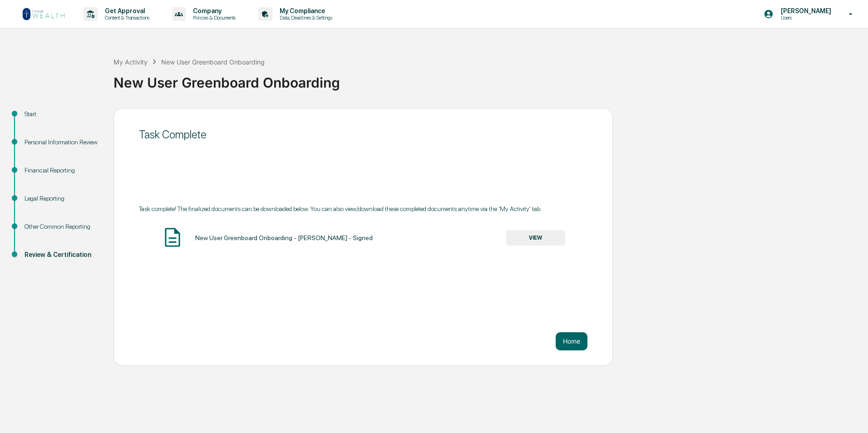  I want to click on div: Task complete! The finalized documents can be downloaded below. You can also view/download these ..., so click(363, 209).